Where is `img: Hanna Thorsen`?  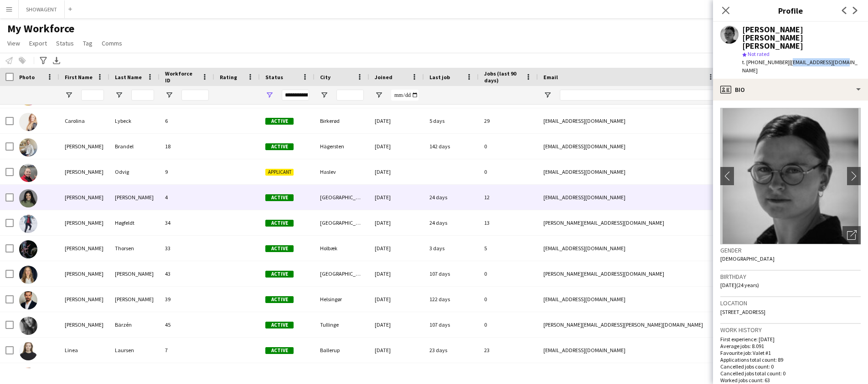 img: Hanna Thorsen is located at coordinates (29, 250).